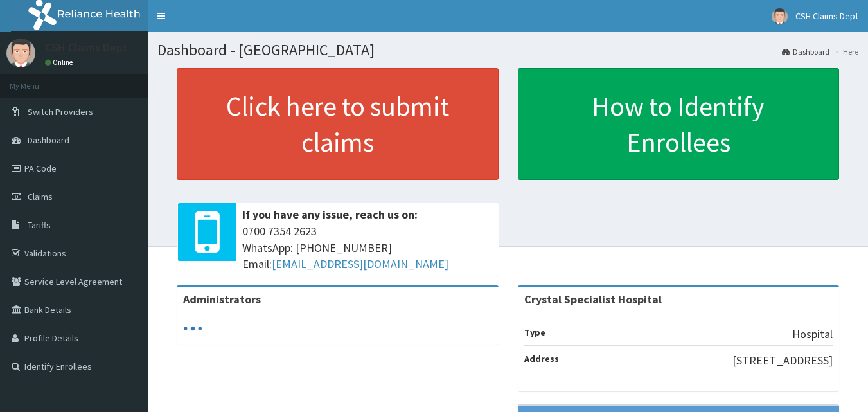 Image resolution: width=868 pixels, height=412 pixels. Describe the element at coordinates (844, 52) in the screenshot. I see `li: Here` at that location.